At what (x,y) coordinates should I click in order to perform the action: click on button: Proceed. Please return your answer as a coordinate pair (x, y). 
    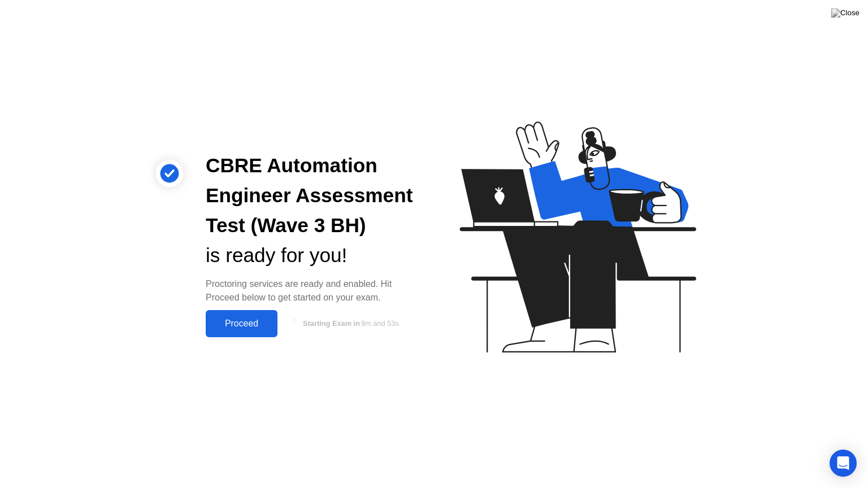
    Looking at the image, I should click on (241, 324).